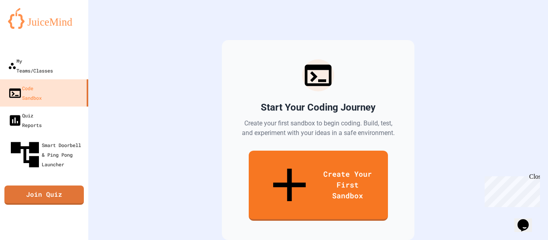 The height and width of the screenshot is (240, 548). Describe the element at coordinates (318, 107) in the screenshot. I see `h2: Start Your Coding Journey` at that location.